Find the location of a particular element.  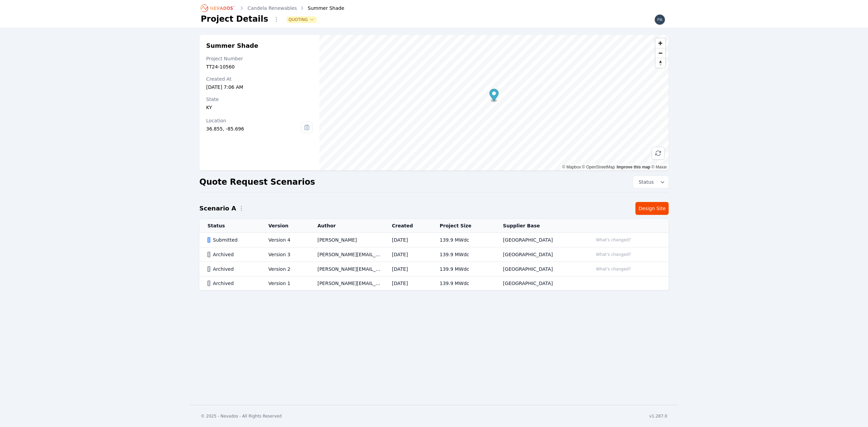

canvas: Map is located at coordinates (494, 102).